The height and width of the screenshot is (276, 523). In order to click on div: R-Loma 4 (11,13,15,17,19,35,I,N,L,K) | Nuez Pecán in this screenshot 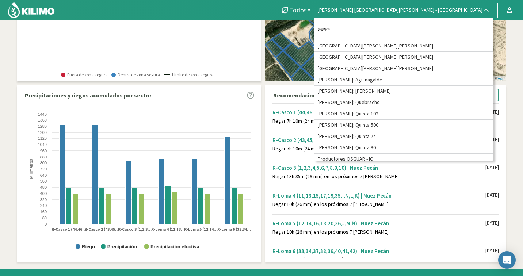, I will do `click(378, 195)`.